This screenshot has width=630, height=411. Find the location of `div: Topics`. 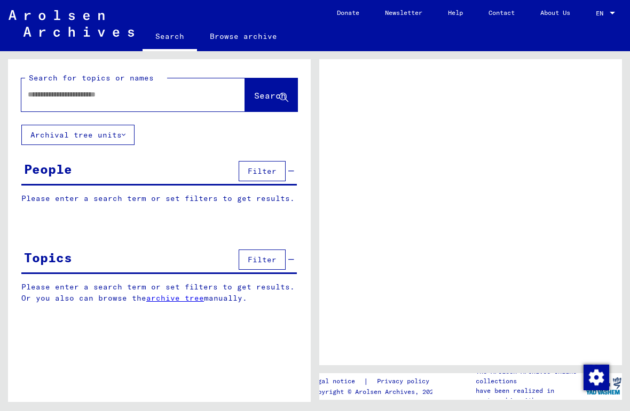

div: Topics is located at coordinates (48, 258).